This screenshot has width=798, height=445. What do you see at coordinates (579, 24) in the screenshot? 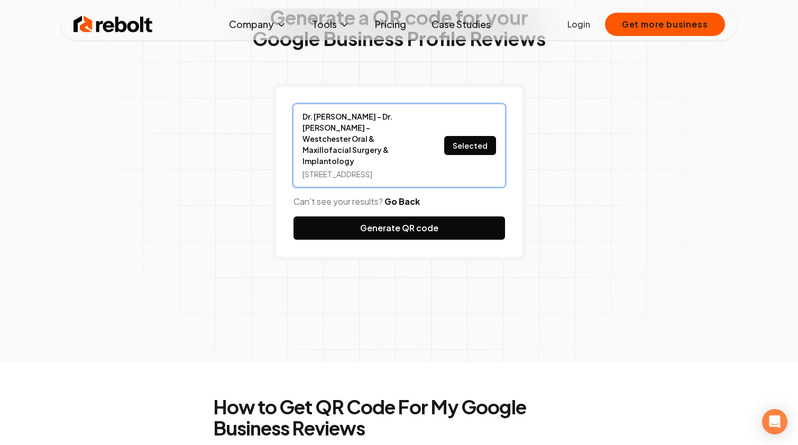
I see `a: Login` at bounding box center [579, 24].